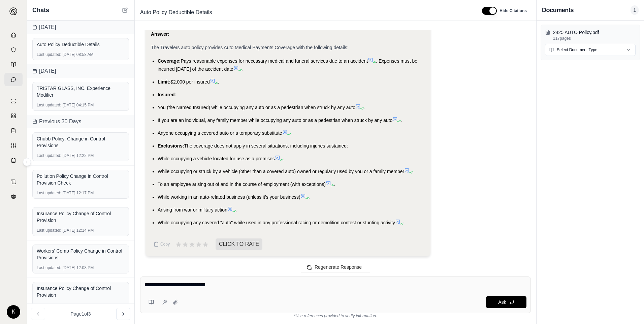 The width and height of the screenshot is (644, 324). Describe the element at coordinates (338, 267) in the screenshot. I see `span: Regenerate Response` at that location.